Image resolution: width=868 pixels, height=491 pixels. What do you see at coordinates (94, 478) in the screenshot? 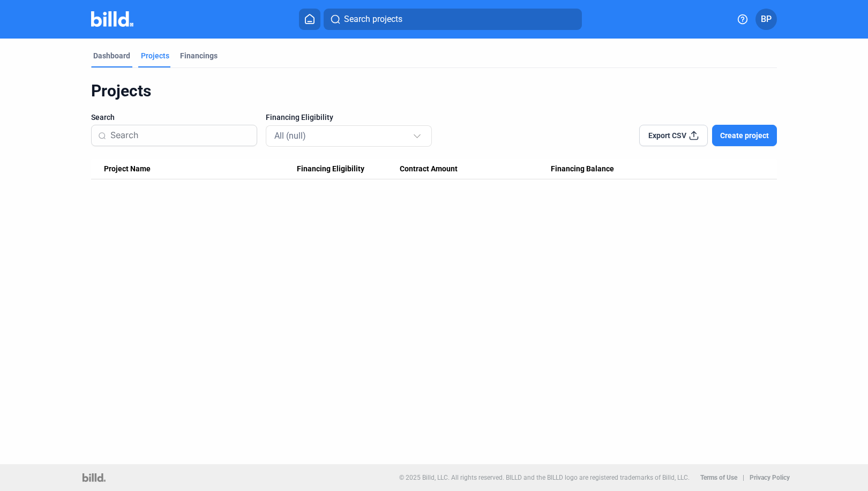
I see `img: logo` at bounding box center [94, 478].